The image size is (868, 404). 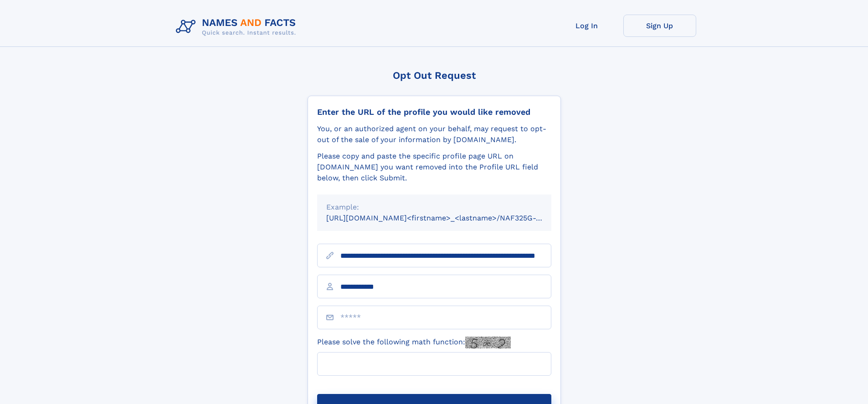 What do you see at coordinates (659, 25) in the screenshot?
I see `a: Sign Up` at bounding box center [659, 25].